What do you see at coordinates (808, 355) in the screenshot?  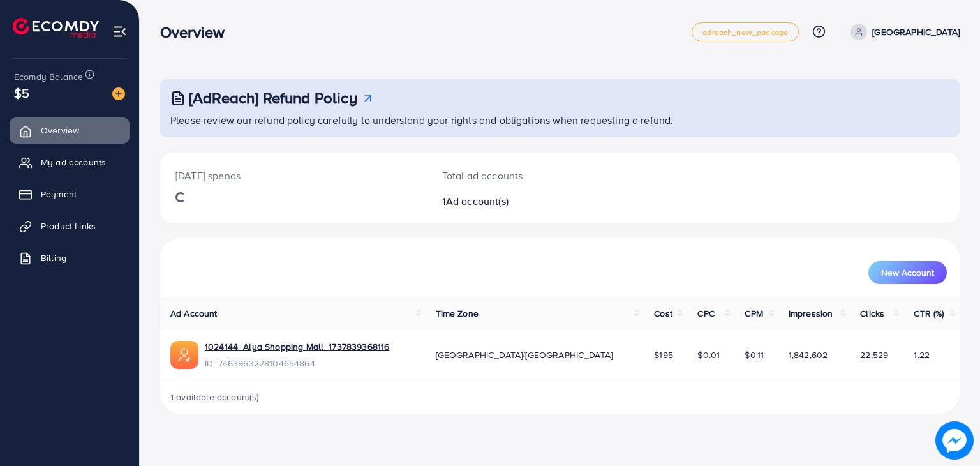 I see `span: 1,842,602` at bounding box center [808, 355].